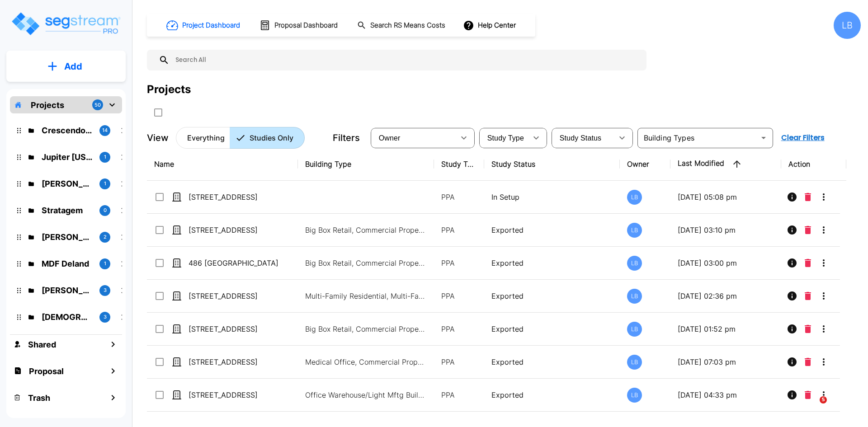 The height and width of the screenshot is (427, 868). Describe the element at coordinates (490, 25) in the screenshot. I see `button: Help Center` at that location.